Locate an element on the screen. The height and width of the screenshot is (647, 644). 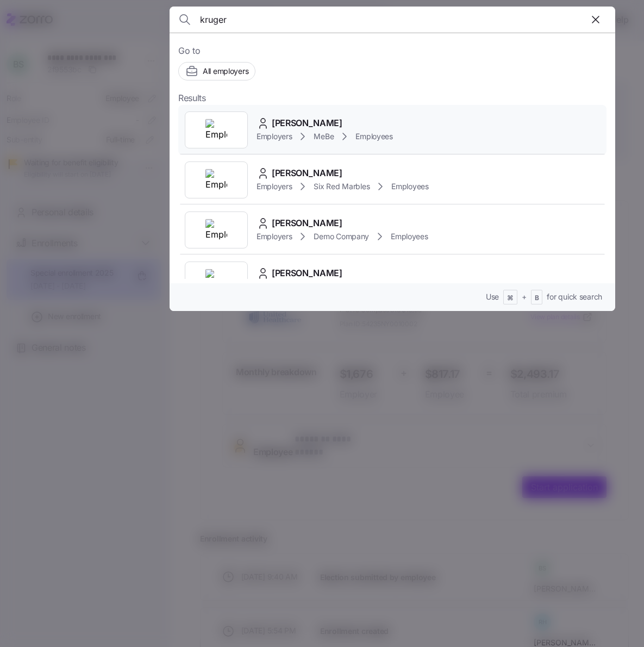
span: for quick search is located at coordinates (575, 297).